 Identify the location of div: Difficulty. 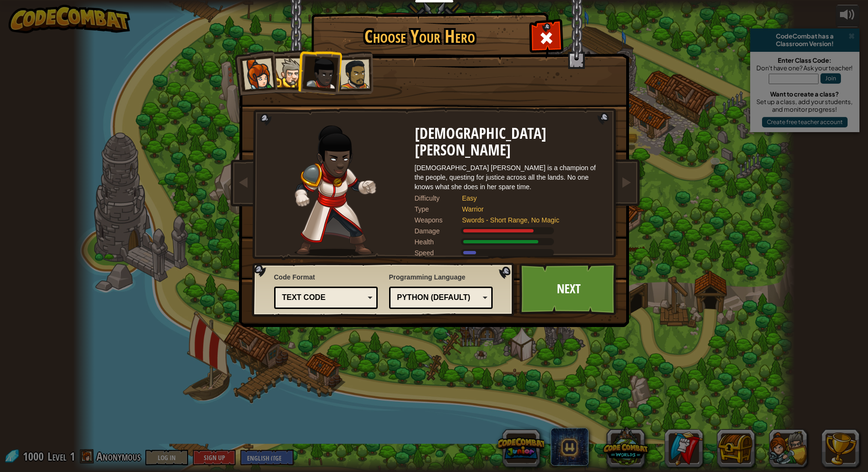
(438, 198).